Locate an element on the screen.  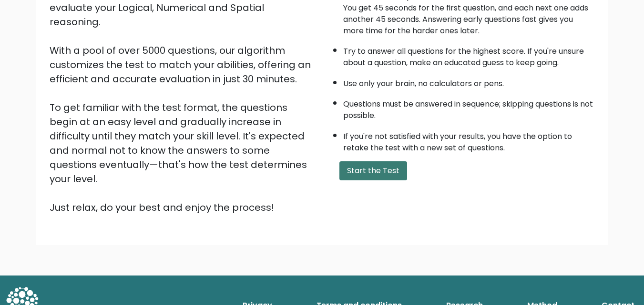
li: Use only your brain, no calculators or pens. is located at coordinates (469, 81).